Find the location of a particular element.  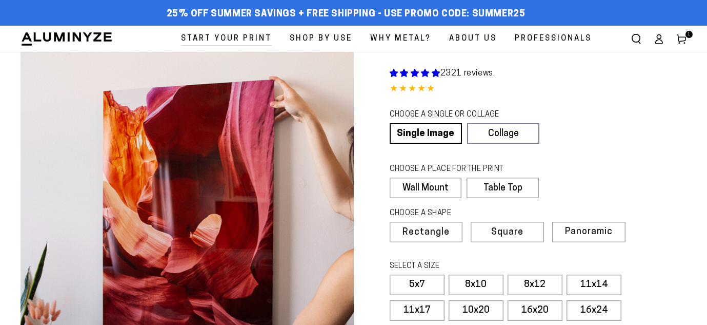

span: Shop By Use is located at coordinates (321, 38).